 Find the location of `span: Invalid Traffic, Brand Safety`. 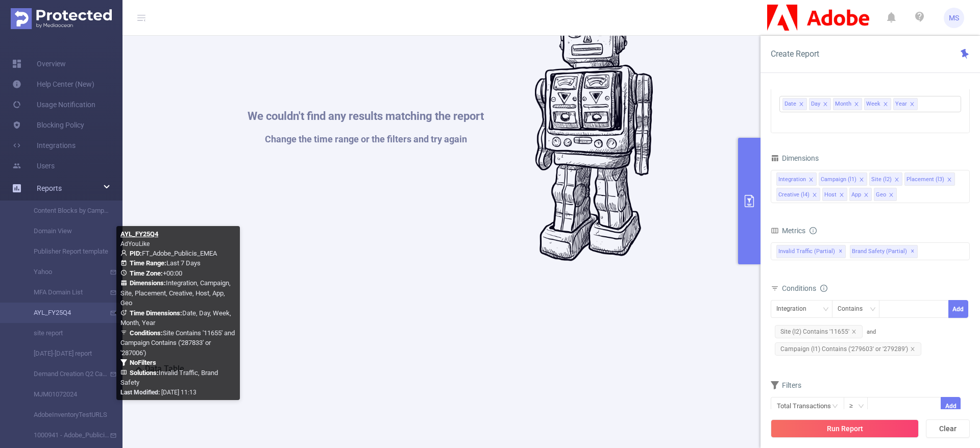

span: Invalid Traffic, Brand Safety is located at coordinates (169, 378).